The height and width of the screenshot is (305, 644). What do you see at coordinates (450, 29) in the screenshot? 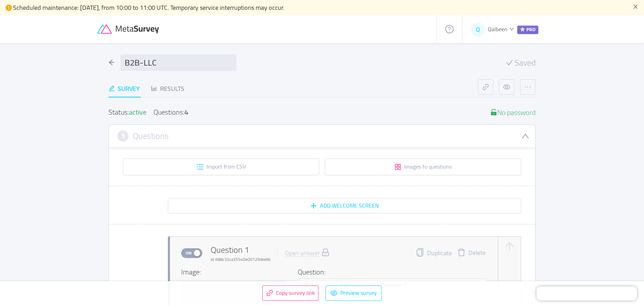
I see `i: icon: question-circle` at bounding box center [450, 29].